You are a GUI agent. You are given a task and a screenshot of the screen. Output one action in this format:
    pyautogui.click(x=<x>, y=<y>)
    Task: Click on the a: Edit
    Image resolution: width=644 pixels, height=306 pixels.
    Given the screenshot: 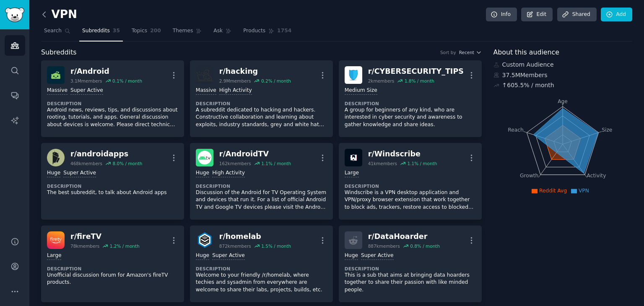 What is the action you would take?
    pyautogui.click(x=537, y=15)
    